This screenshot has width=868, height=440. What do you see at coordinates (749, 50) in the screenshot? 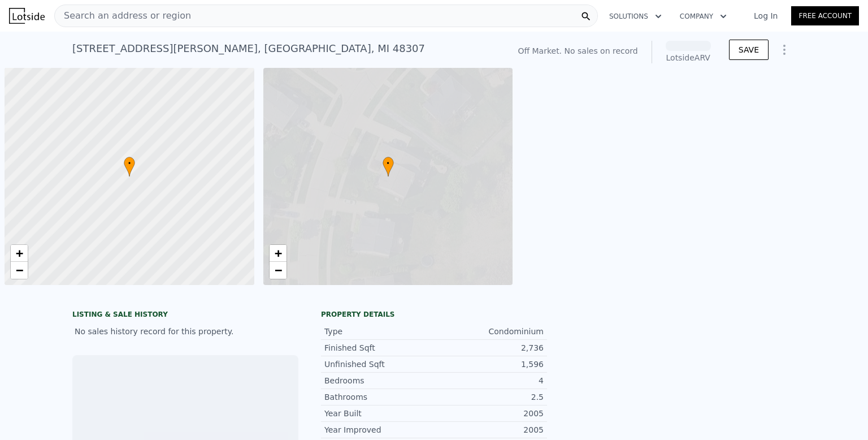
I see `button: SAVE` at bounding box center [749, 50].